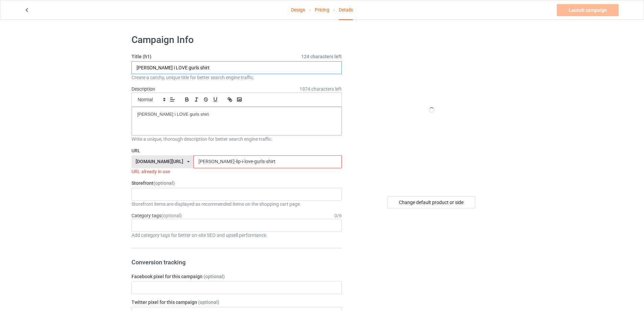 Image resolution: width=644 pixels, height=311 pixels. Describe the element at coordinates (237, 183) in the screenshot. I see `label: Storefront` at that location.